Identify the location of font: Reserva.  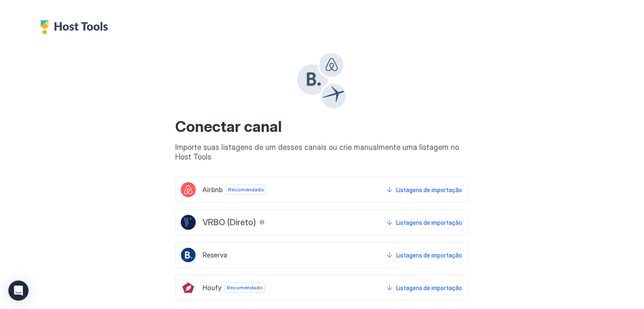
(214, 255).